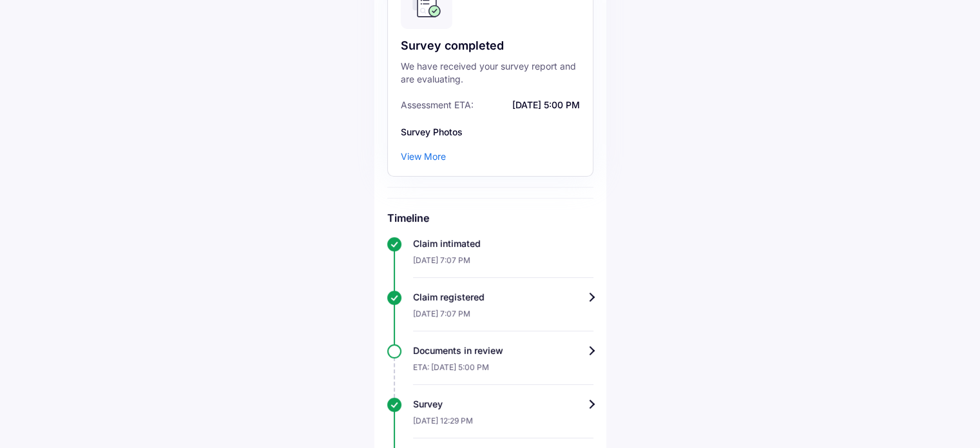 The height and width of the screenshot is (448, 980). I want to click on div: Survey, so click(503, 404).